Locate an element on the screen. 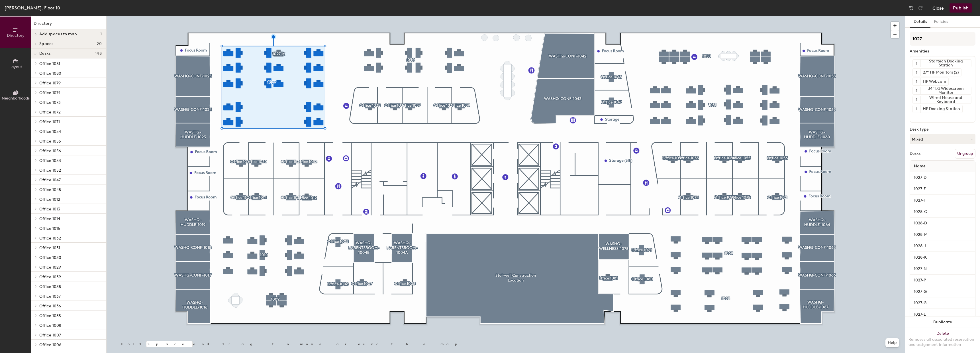 The image size is (980, 353). span: Office 1055 is located at coordinates (50, 141).